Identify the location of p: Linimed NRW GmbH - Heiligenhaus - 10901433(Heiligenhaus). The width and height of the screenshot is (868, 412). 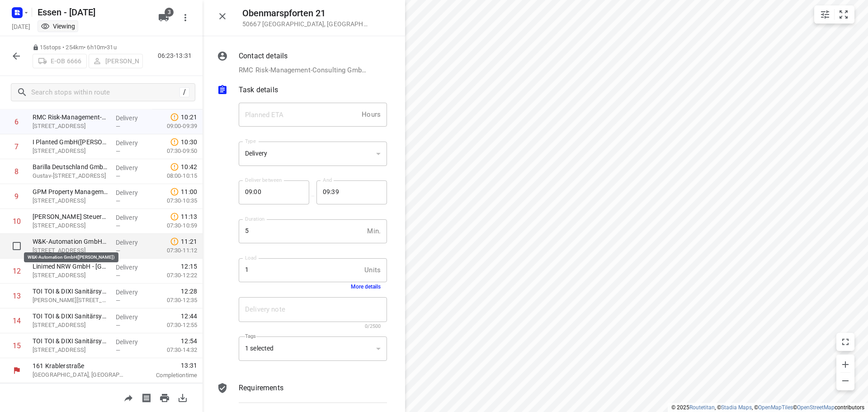
(70, 266).